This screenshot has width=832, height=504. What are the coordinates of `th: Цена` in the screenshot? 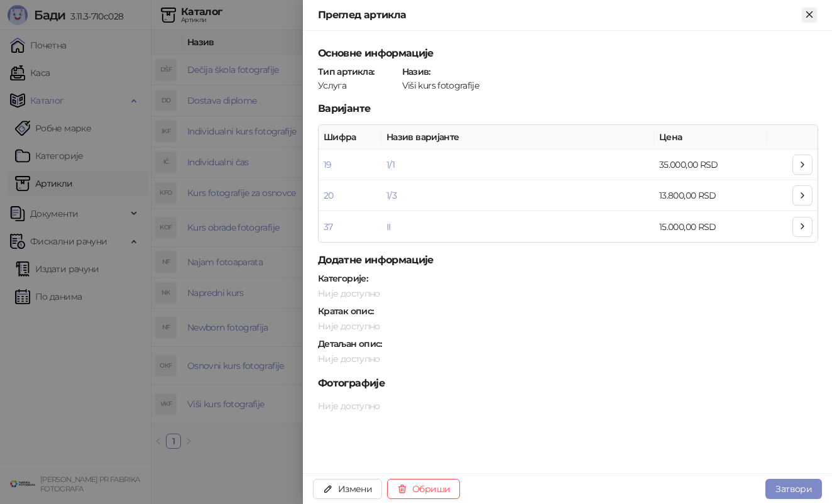 It's located at (711, 137).